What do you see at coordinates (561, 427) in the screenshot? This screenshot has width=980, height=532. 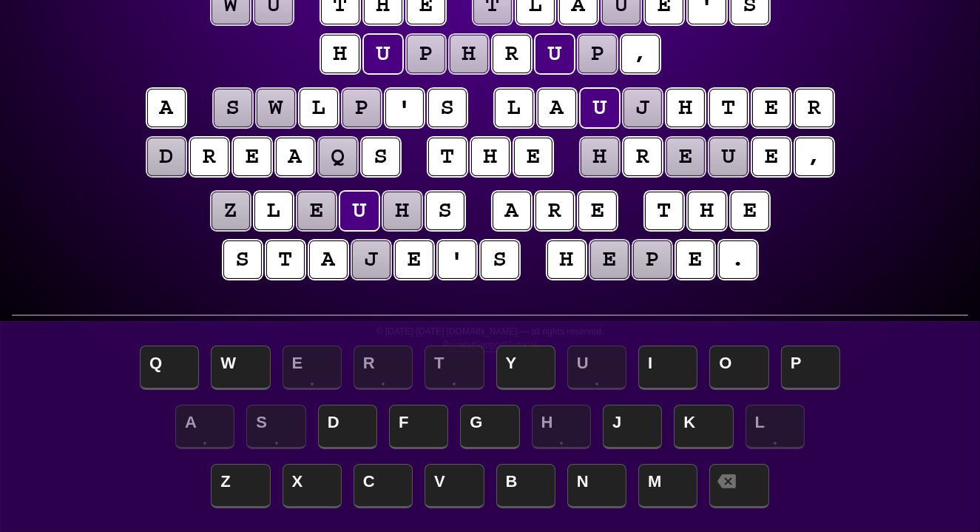 I see `span: H` at bounding box center [561, 427].